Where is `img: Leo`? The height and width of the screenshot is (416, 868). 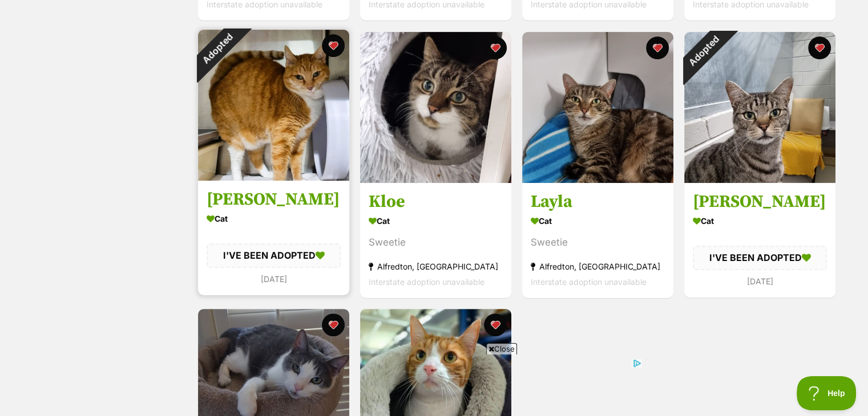 img: Leo is located at coordinates (759, 107).